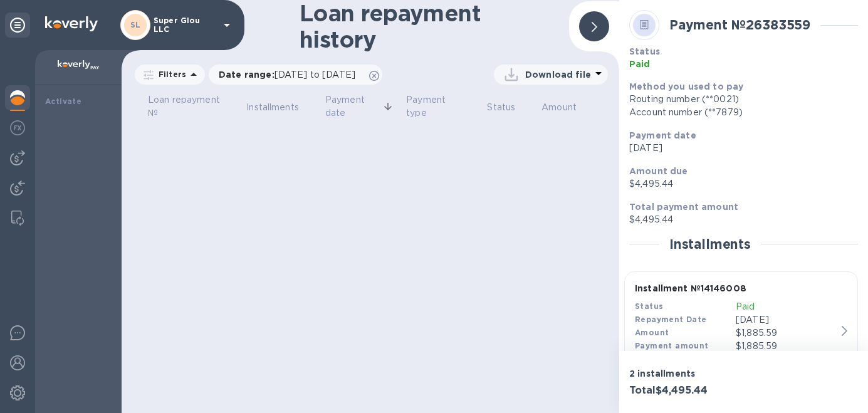 This screenshot has height=413, width=868. I want to click on p: Status, so click(501, 107).